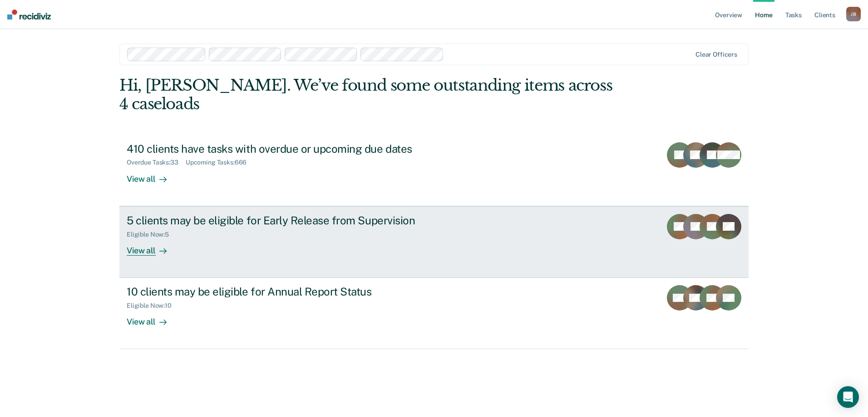 The width and height of the screenshot is (868, 417). Describe the element at coordinates (286, 149) in the screenshot. I see `div: 410 clients have tasks with overdue or upcoming due dates` at that location.